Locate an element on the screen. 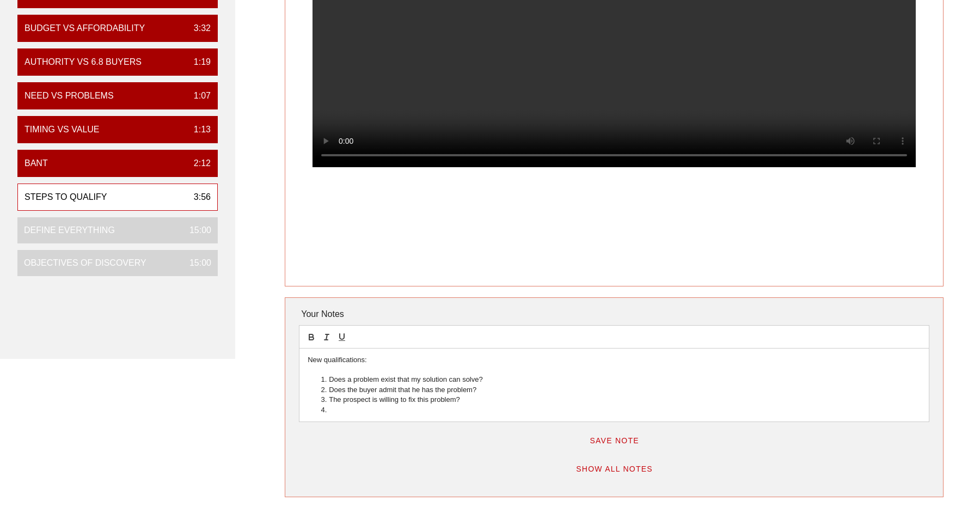 This screenshot has width=980, height=513. span: Save Note is located at coordinates (614, 441).